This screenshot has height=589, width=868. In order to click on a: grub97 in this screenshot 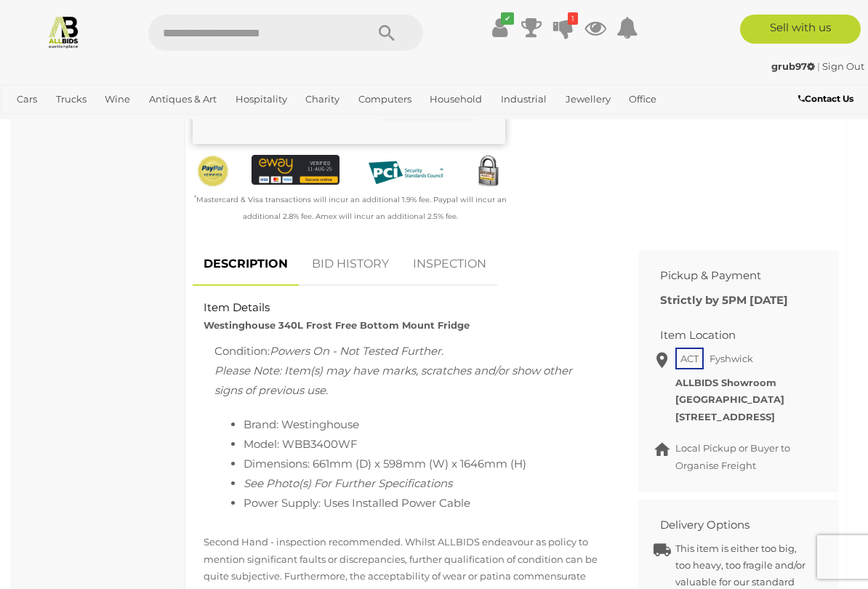, I will do `click(794, 66)`.